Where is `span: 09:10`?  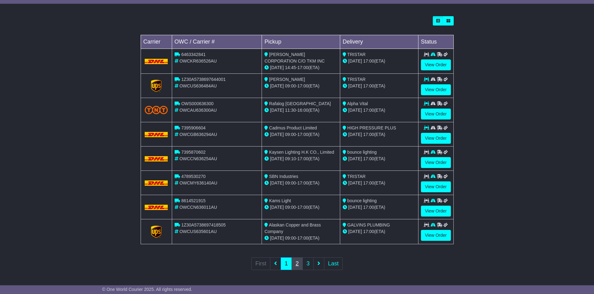 span: 09:10 is located at coordinates (290, 159).